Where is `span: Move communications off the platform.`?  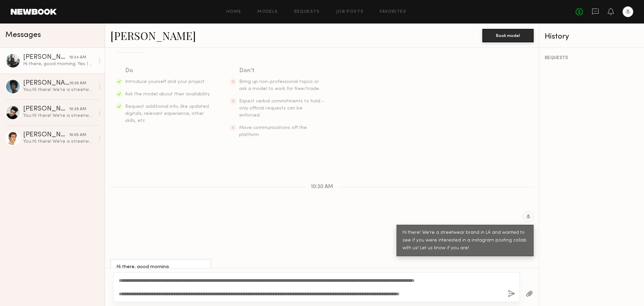 span: Move communications off the platform. is located at coordinates (273, 131).